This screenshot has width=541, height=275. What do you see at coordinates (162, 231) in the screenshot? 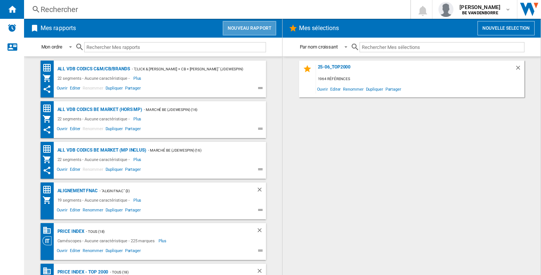
I see `div: - TOUS (18)` at bounding box center [162, 231].